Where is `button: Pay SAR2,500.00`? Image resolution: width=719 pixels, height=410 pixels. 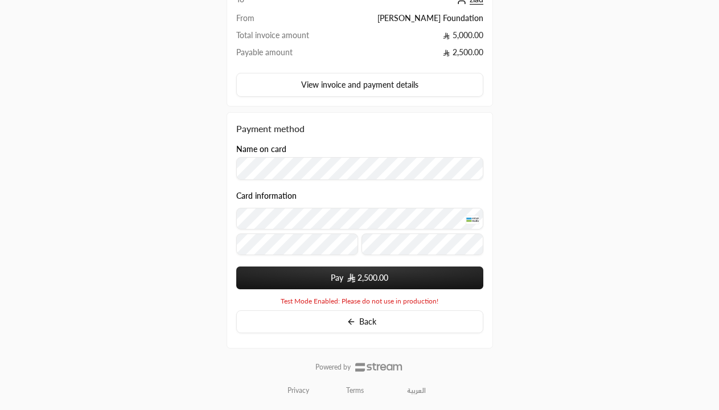
button: Pay SAR2,500.00 is located at coordinates (360, 278).